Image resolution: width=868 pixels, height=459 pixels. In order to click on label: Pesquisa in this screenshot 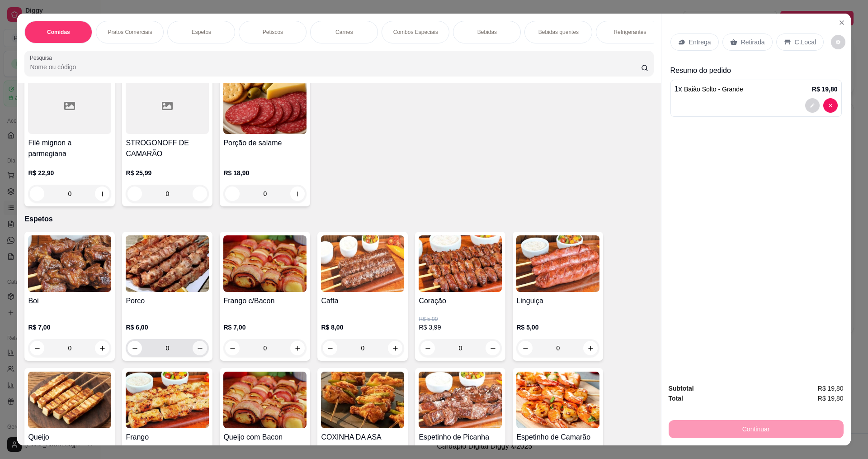, I will do `click(43, 58)`.